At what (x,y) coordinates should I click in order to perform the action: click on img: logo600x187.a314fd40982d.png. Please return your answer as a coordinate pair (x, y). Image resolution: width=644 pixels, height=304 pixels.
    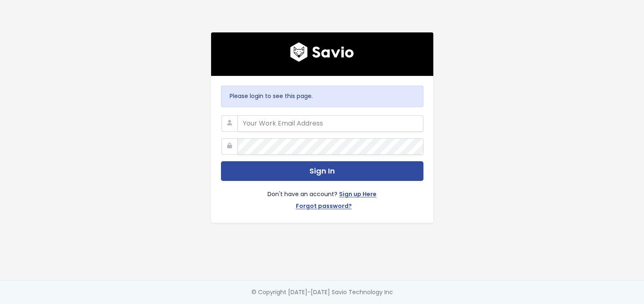
    Looking at the image, I should click on (322, 52).